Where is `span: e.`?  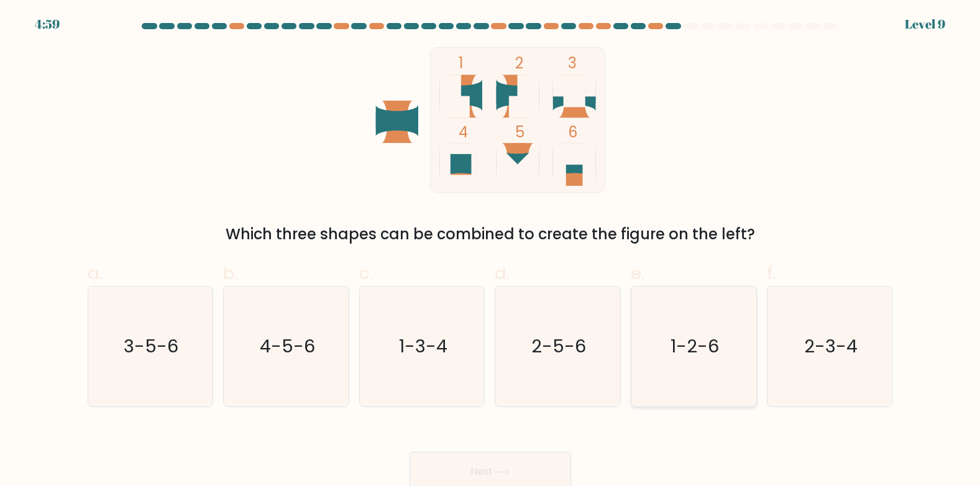 span: e. is located at coordinates (637, 273).